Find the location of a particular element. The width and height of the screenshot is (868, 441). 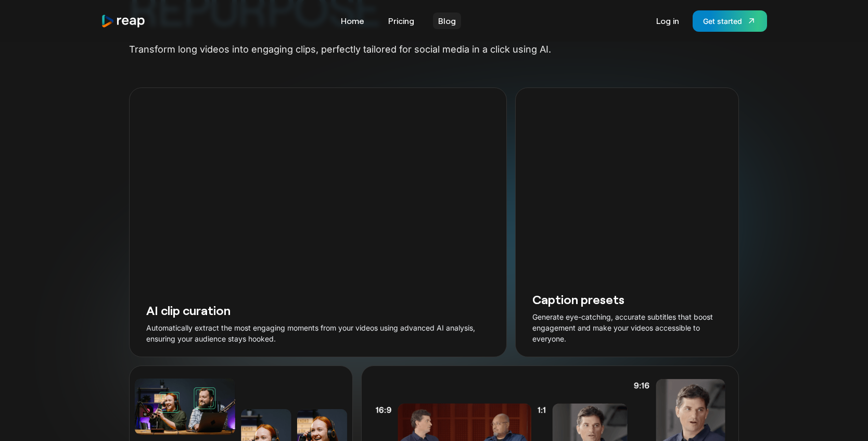

a: Home is located at coordinates (352, 21).